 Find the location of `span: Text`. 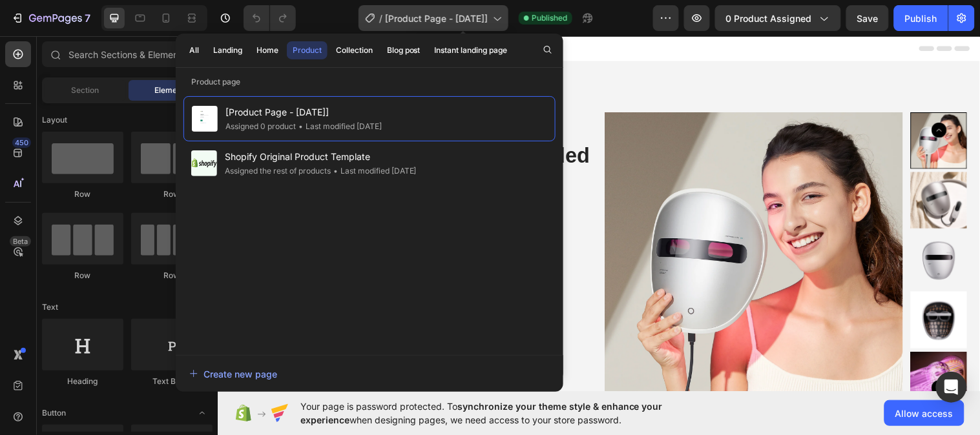

span: Text is located at coordinates (50, 307).